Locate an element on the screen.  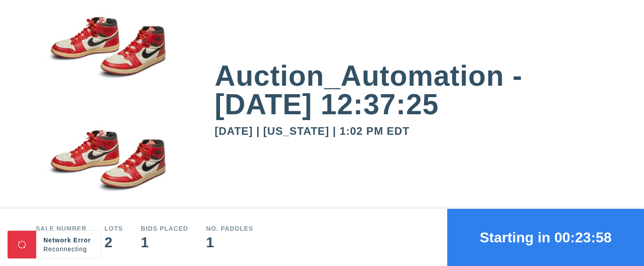
div: Network Error is located at coordinates (68, 240).